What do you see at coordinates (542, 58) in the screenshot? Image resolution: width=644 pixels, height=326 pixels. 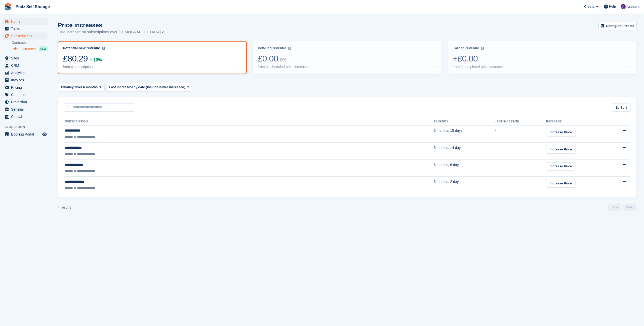 I see `div: +£0.00` at bounding box center [542, 58].